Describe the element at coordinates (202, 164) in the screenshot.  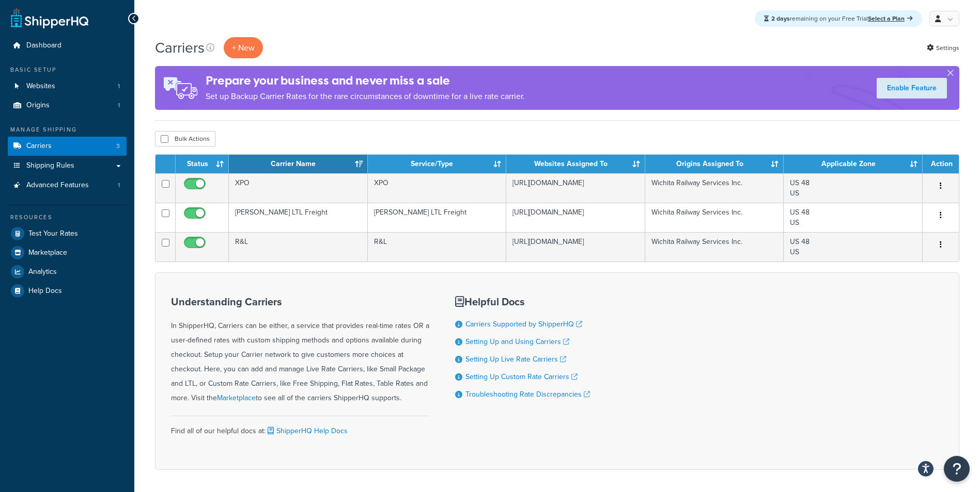
I see `th: Status: activate to sort column ascending` at that location.